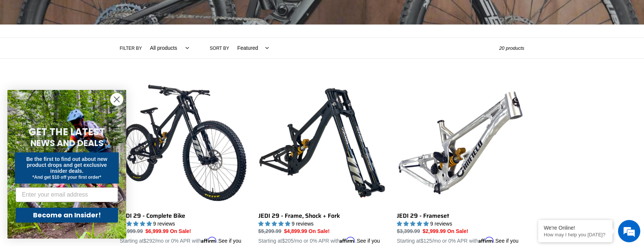 The image size is (644, 246). What do you see at coordinates (575, 234) in the screenshot?
I see `p: How may I help you today?` at bounding box center [575, 234].